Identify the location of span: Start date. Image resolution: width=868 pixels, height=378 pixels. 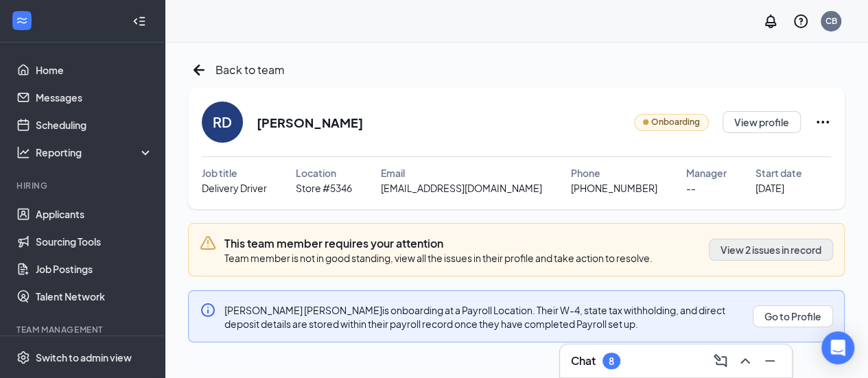
(778, 173).